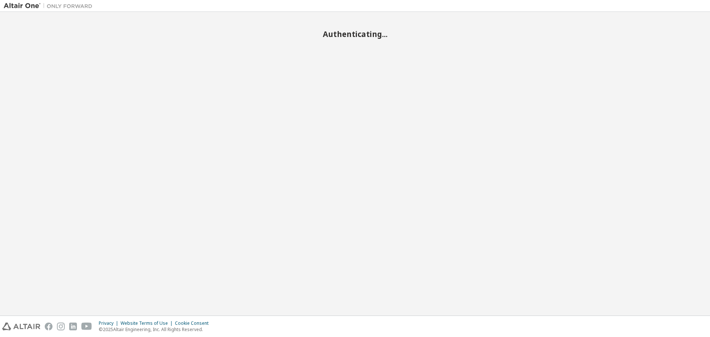 The image size is (710, 337). Describe the element at coordinates (87, 326) in the screenshot. I see `img: youtube.svg` at that location.